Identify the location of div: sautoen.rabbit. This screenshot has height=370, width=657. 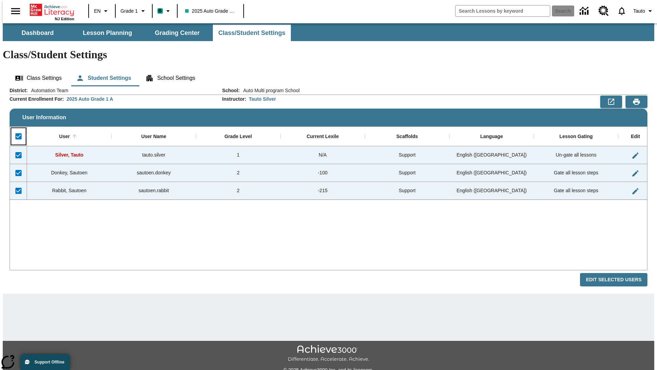
(154, 191).